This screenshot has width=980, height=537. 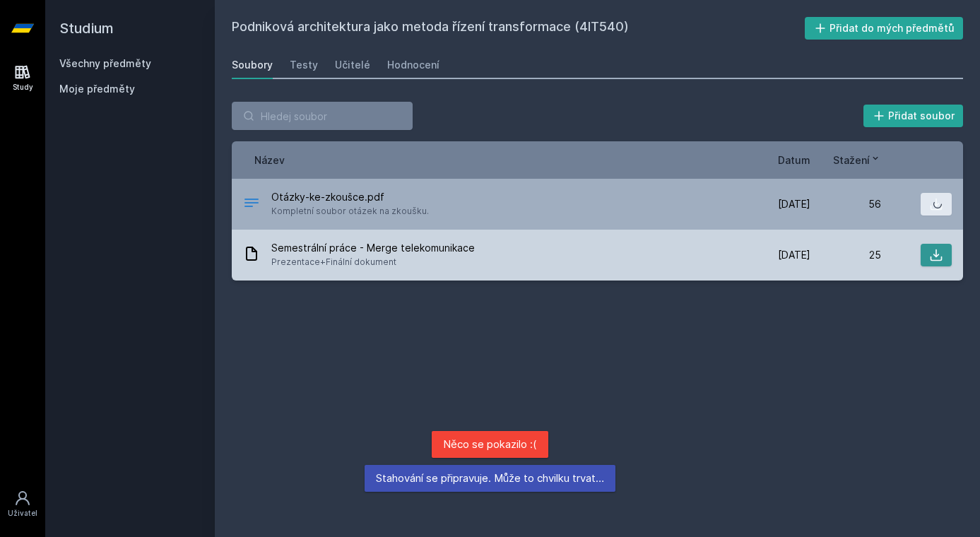 I want to click on button: Přidat soubor, so click(x=914, y=116).